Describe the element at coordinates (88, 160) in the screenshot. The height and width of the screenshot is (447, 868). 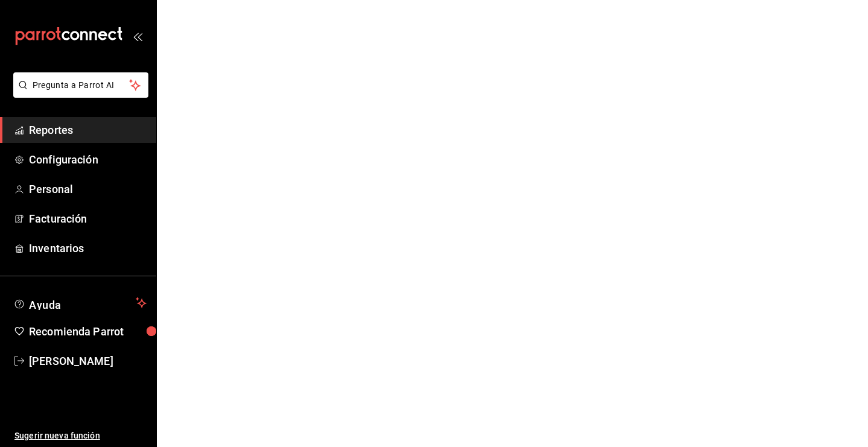
I see `span: Configuración` at that location.